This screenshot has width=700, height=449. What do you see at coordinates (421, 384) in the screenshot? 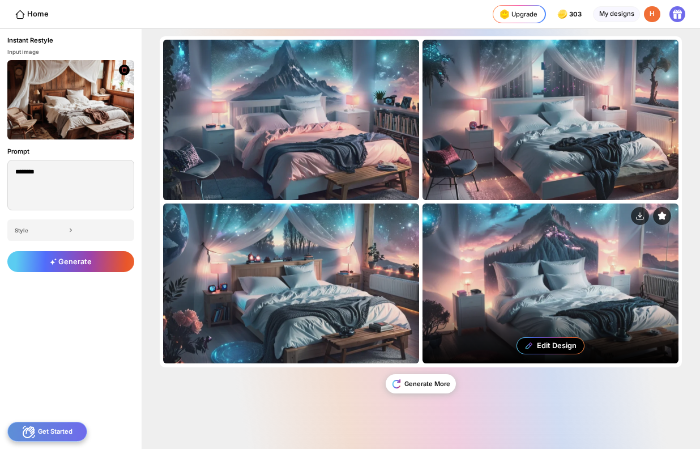
I see `div: Generate More` at bounding box center [421, 384].